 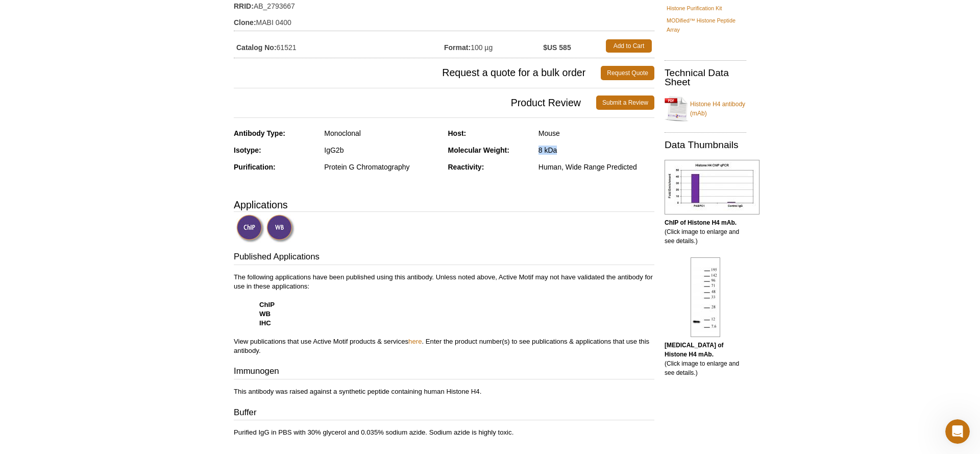 What do you see at coordinates (444, 314) in the screenshot?
I see `p: The following applications have been published using this antibody. Unless noted above, Active Mo...` at bounding box center [444, 314].